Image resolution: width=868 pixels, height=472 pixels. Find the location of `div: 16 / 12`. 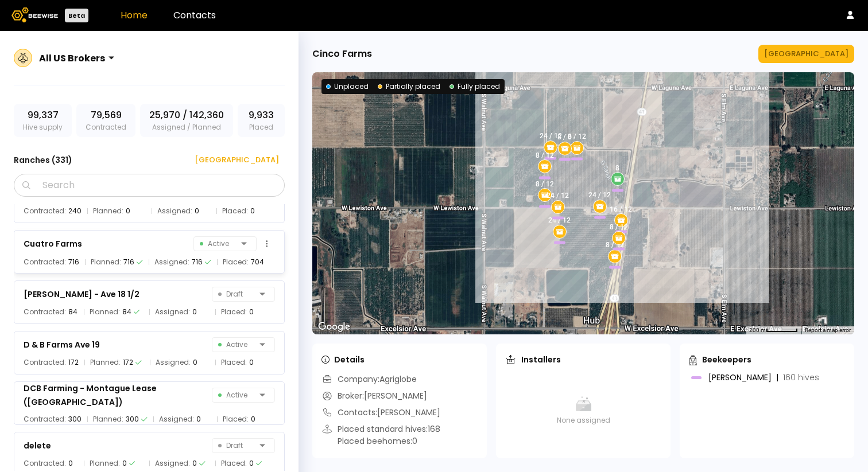

div: 16 / 12 is located at coordinates (620, 209).